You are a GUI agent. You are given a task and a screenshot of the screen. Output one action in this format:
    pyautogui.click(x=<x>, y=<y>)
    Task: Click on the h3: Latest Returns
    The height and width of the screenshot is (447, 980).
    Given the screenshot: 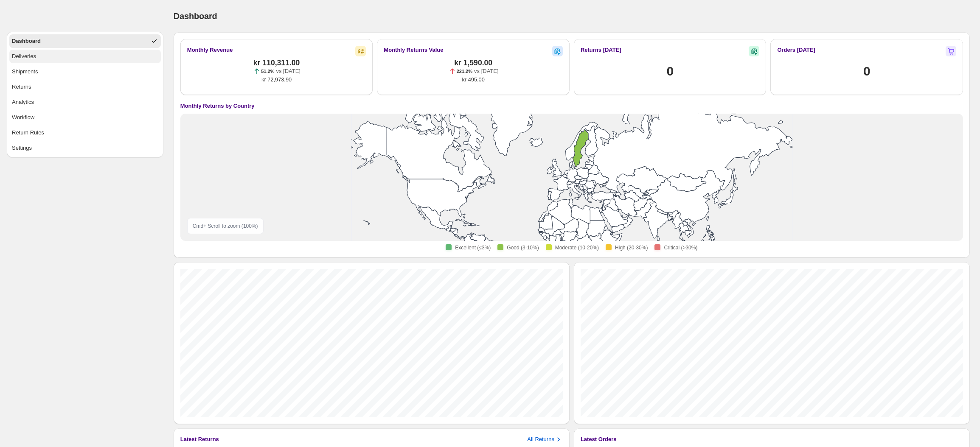 What is the action you would take?
    pyautogui.click(x=199, y=439)
    